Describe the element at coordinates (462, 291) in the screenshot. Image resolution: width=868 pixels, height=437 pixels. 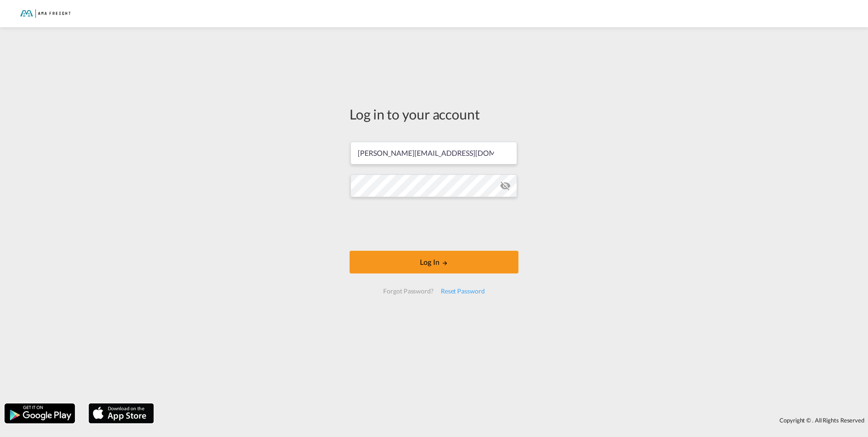
I see `div: Reset Password` at that location.